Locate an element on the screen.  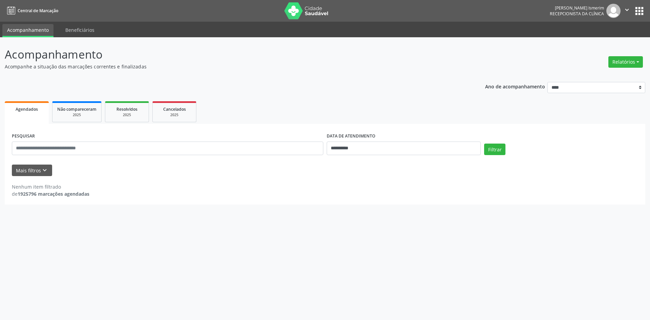
strong: 1925796 marcações agendadas is located at coordinates (53, 194).